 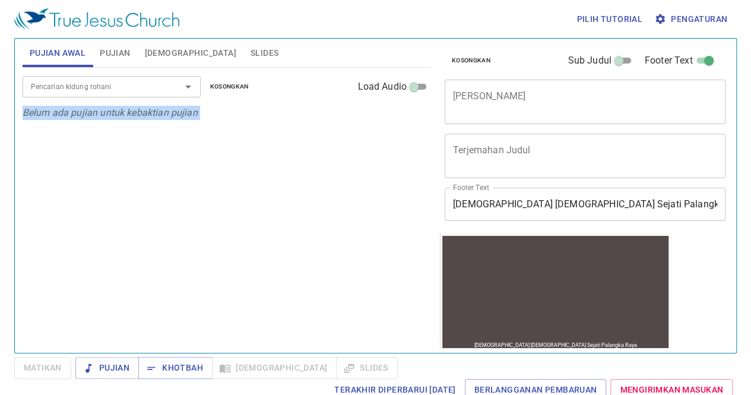 I want to click on span: Slides, so click(x=264, y=53).